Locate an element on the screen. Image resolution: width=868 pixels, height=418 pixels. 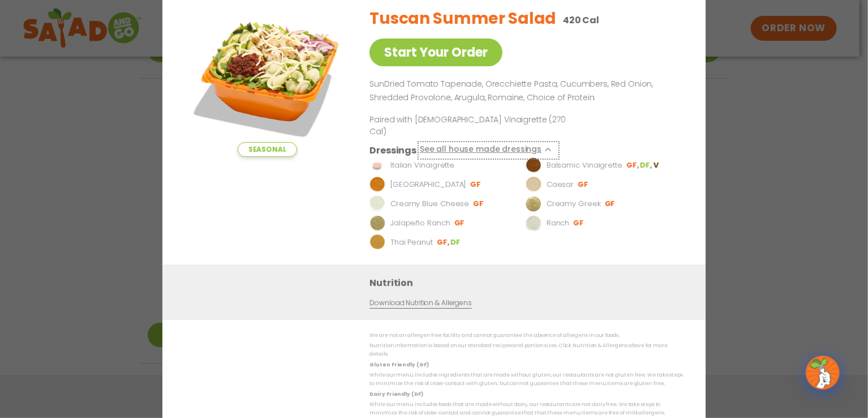
p: Ranch is located at coordinates (558, 223).